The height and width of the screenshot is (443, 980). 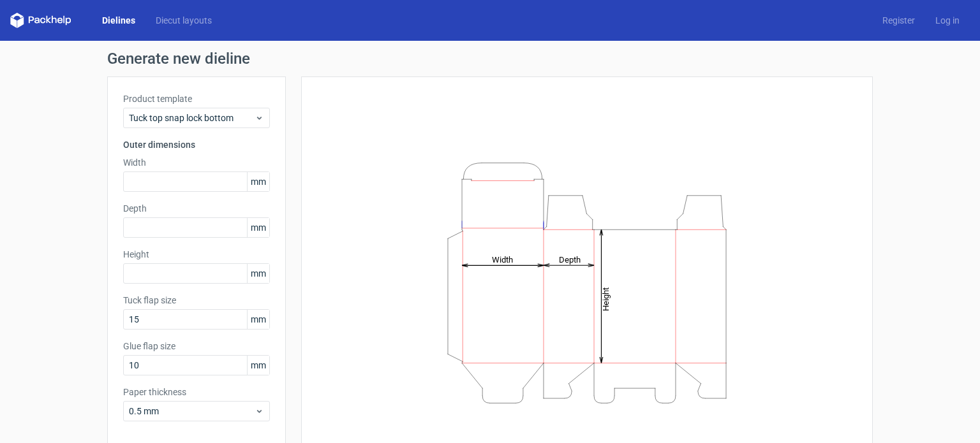 I want to click on label: Height, so click(x=196, y=254).